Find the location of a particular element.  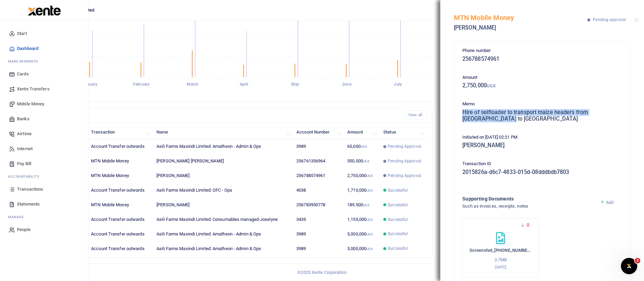

a: View all is located at coordinates (416, 115).